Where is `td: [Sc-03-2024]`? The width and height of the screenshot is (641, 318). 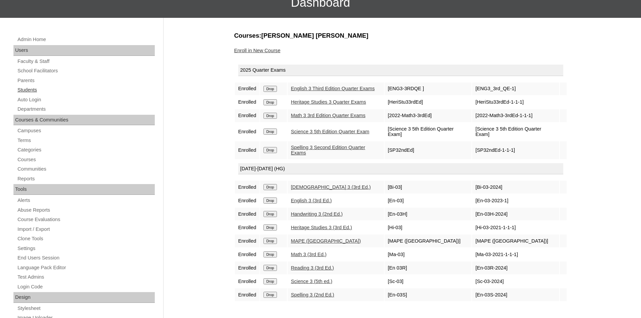 td: [Sc-03-2024] is located at coordinates (516, 282).